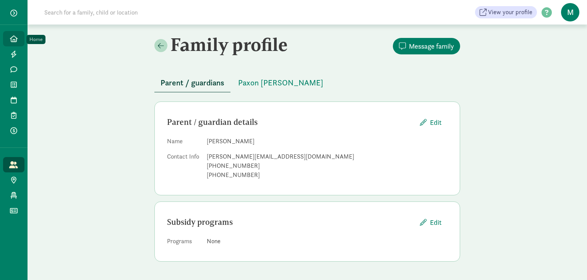  I want to click on button: Parent / guardians, so click(192, 83).